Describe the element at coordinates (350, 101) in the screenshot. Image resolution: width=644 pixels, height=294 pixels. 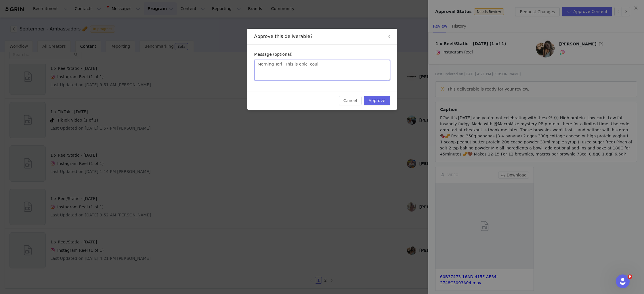
I see `button: Cancel` at that location.